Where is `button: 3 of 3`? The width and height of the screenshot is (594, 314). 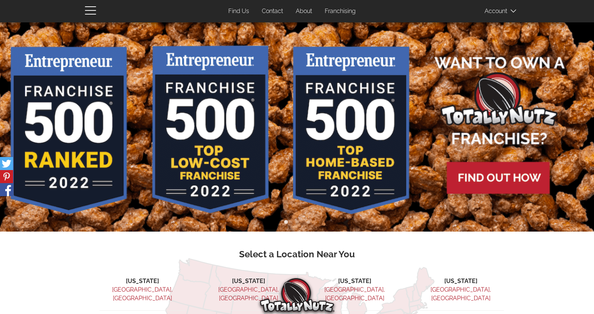 button: 3 of 3 is located at coordinates (308, 222).